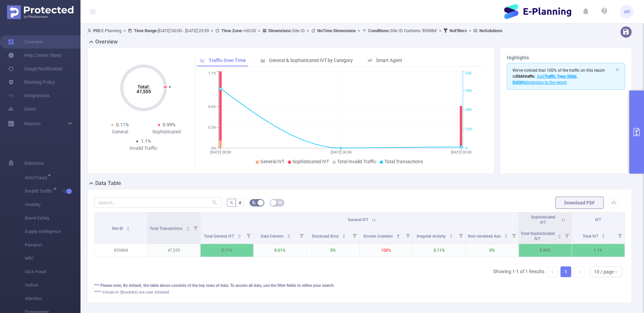 This screenshot has width=644, height=313. I want to click on p: 0.99%, so click(545, 250).